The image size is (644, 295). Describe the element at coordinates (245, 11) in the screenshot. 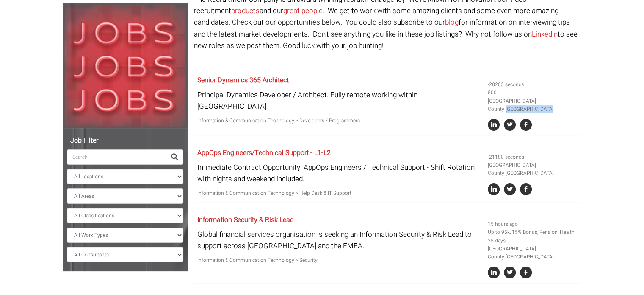

I see `a: products` at that location.